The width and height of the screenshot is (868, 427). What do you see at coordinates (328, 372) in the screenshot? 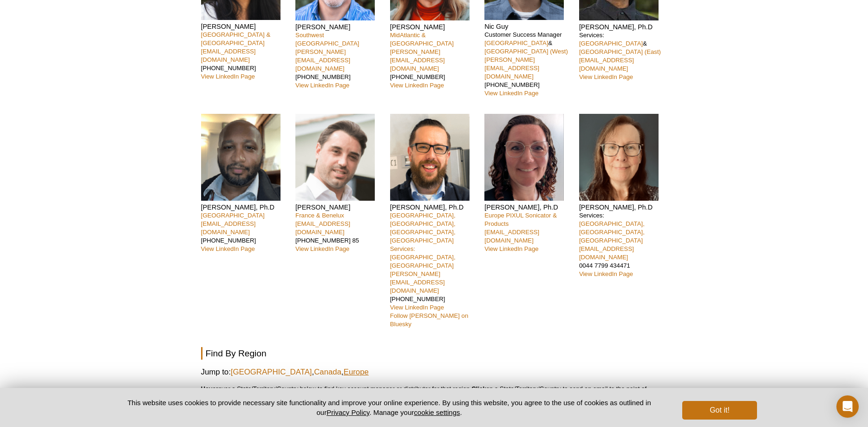
I see `a: Canada` at bounding box center [328, 372].